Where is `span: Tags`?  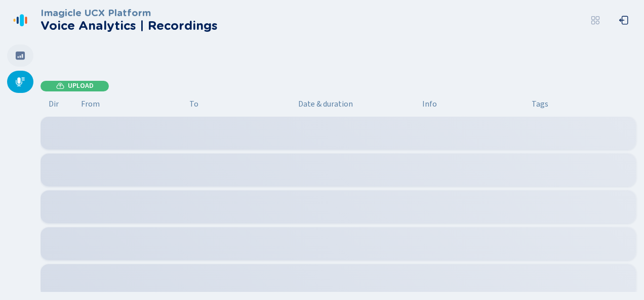
span: Tags is located at coordinates (540, 104).